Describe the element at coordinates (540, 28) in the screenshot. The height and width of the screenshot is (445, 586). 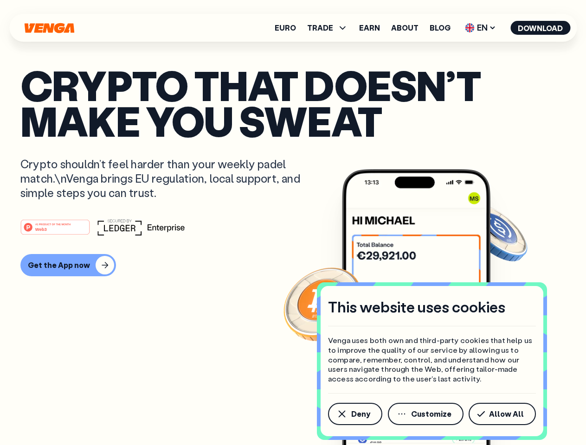
I see `button: Download` at that location.